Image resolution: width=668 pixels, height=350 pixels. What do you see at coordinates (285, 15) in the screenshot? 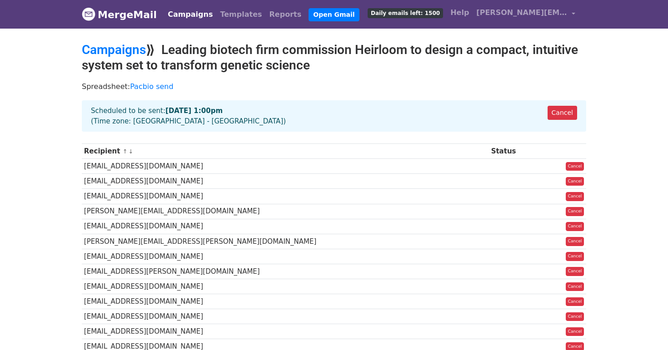
I see `a: Reports` at bounding box center [285, 15].